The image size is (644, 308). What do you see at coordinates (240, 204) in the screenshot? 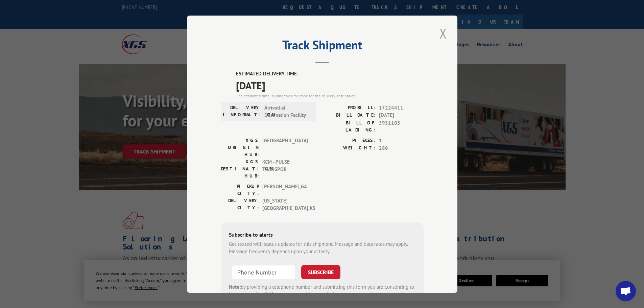
I see `label: DELIVERY CITY:` at bounding box center [240, 204].